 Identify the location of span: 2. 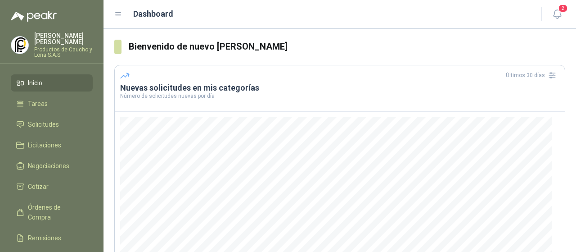
(563, 8).